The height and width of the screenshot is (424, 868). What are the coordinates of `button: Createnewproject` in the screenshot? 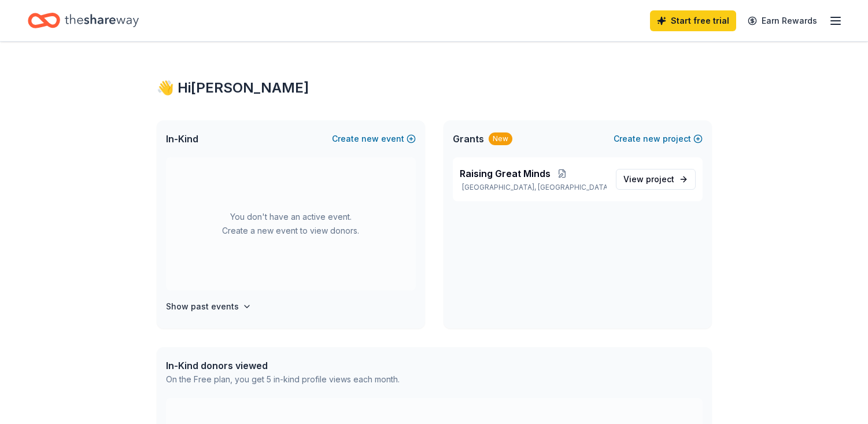 It's located at (658, 139).